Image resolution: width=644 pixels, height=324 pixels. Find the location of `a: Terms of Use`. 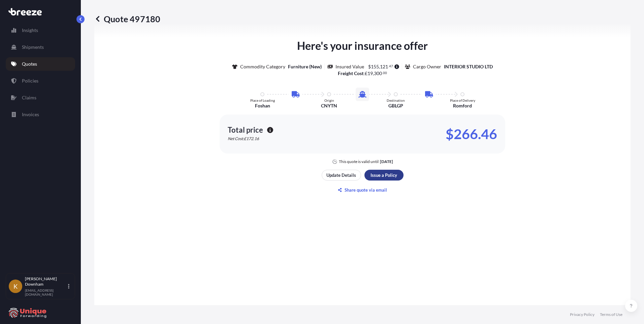

a: Terms of Use is located at coordinates (611, 314).